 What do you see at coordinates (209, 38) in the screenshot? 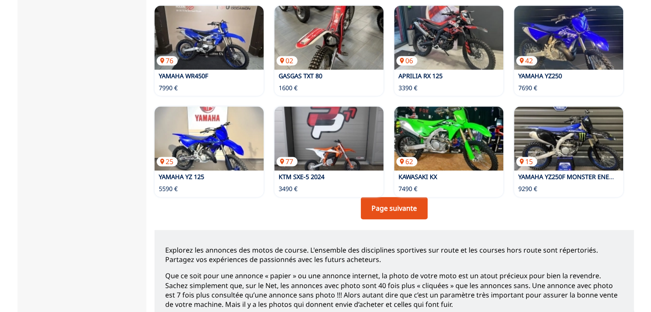
I see `img: YAMAHA WR450F` at bounding box center [209, 38].